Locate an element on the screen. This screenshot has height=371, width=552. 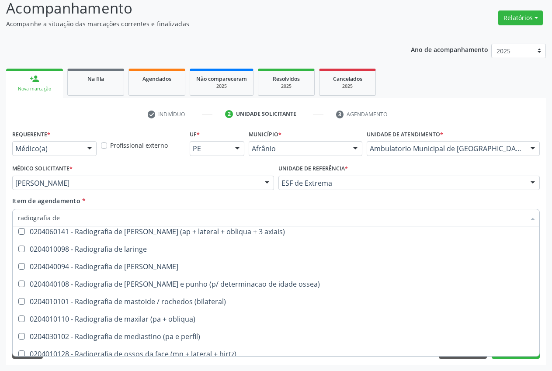
p: Acompanhe a situação das marcações correntes e finalizadas is located at coordinates (195, 24).